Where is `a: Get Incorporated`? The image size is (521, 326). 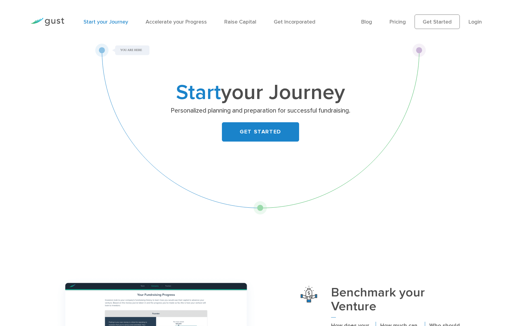
a: Get Incorporated is located at coordinates (295, 22).